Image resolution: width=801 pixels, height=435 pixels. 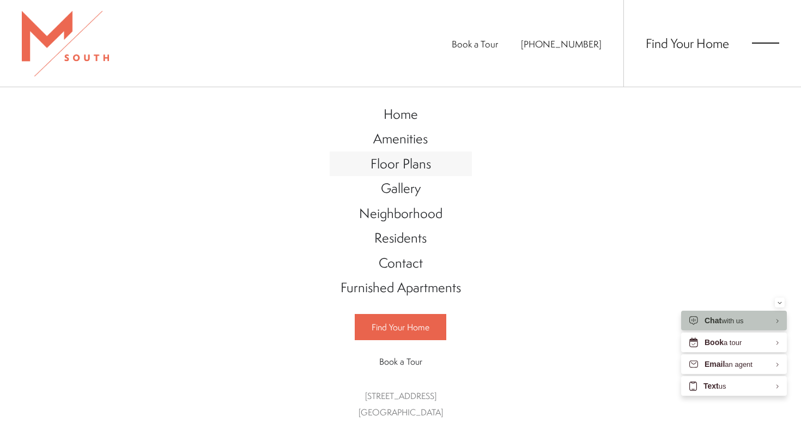 I want to click on a: Get Directions to 5110 South Manhattan Avenue Tampa, FL 33611, so click(x=400, y=404).